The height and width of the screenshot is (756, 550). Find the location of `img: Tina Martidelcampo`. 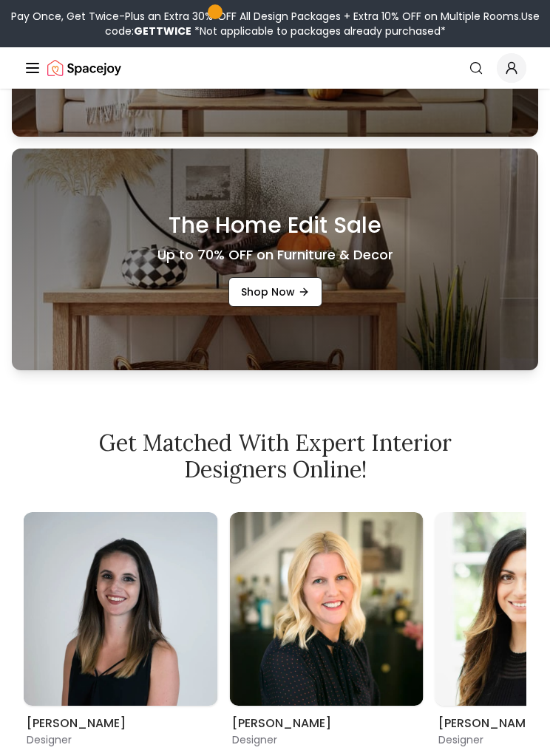

img: Tina Martidelcampo is located at coordinates (326, 609).